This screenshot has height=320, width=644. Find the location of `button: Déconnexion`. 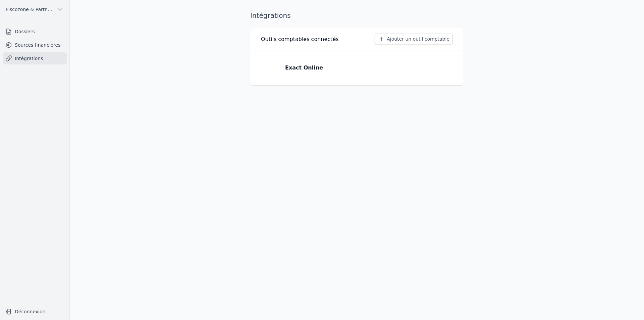

button: Déconnexion is located at coordinates (34, 311).